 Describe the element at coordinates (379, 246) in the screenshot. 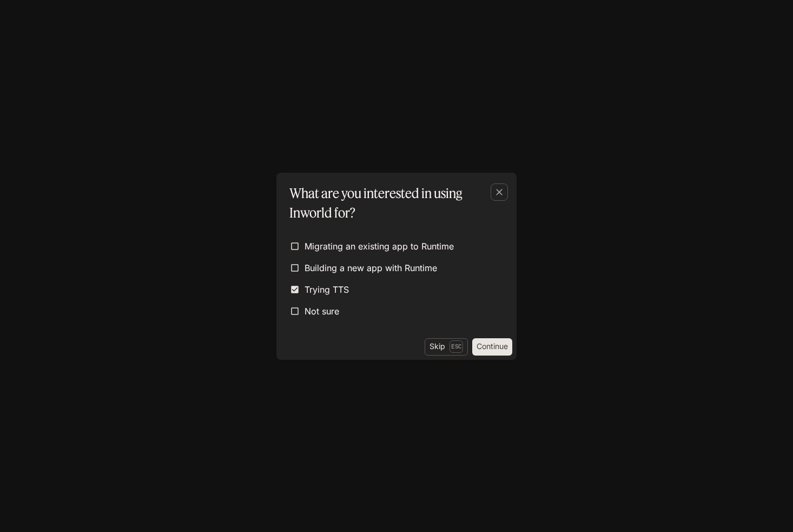

I see `span: Migrating an existing app to Runtime` at that location.